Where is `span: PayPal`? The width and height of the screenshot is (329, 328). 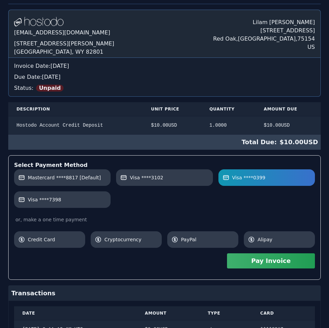 span: PayPal is located at coordinates (208, 239).